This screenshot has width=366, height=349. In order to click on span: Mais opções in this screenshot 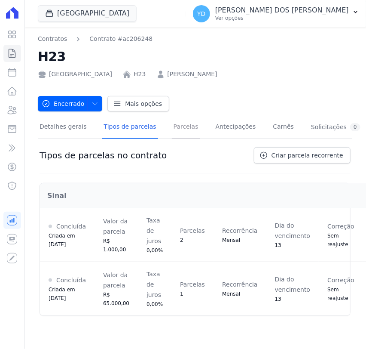, I will do `click(144, 104)`.